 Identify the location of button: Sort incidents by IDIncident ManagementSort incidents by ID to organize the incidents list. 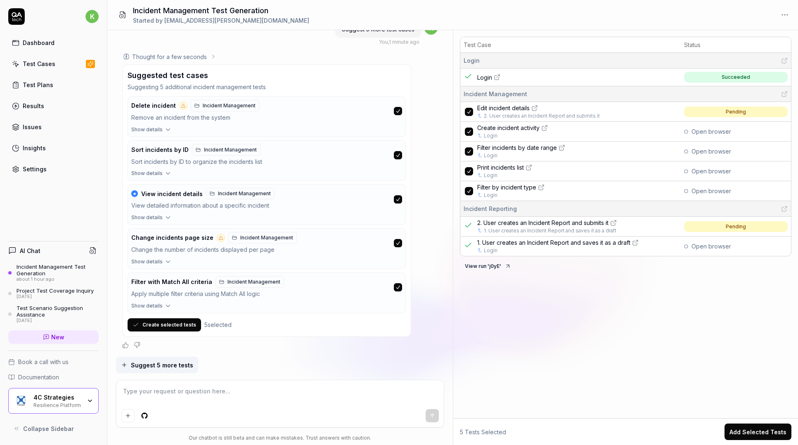
(267, 155).